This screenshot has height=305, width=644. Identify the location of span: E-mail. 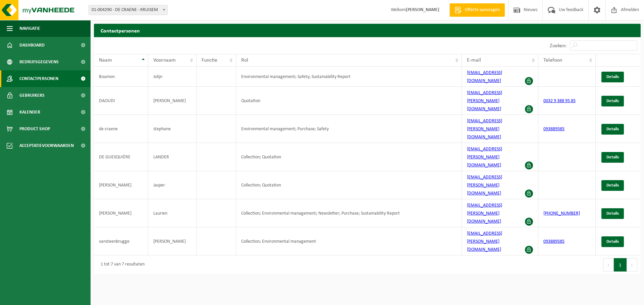
(474, 60).